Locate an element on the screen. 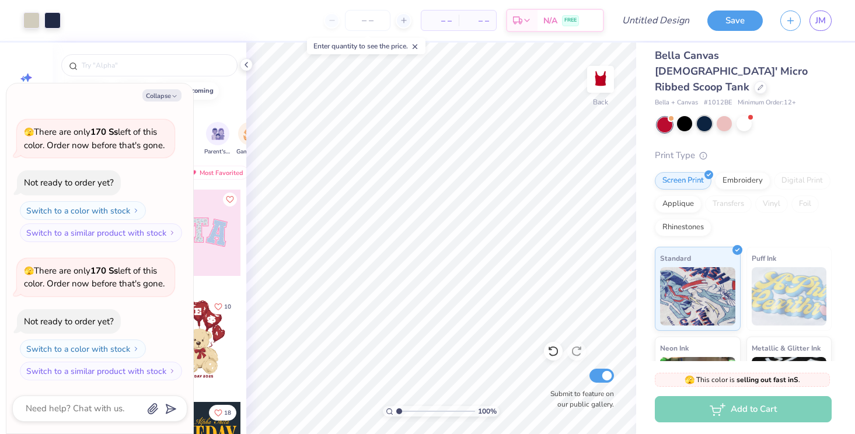  span: This color is . is located at coordinates (742, 380).